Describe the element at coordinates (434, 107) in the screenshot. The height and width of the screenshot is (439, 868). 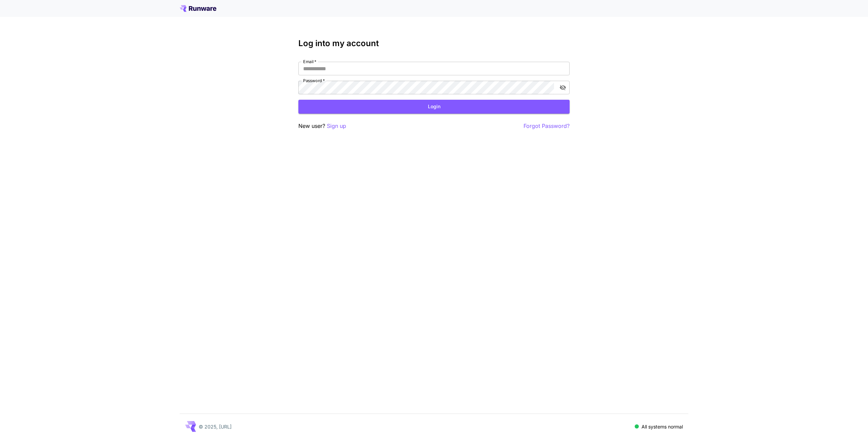
I see `button: Login` at that location.